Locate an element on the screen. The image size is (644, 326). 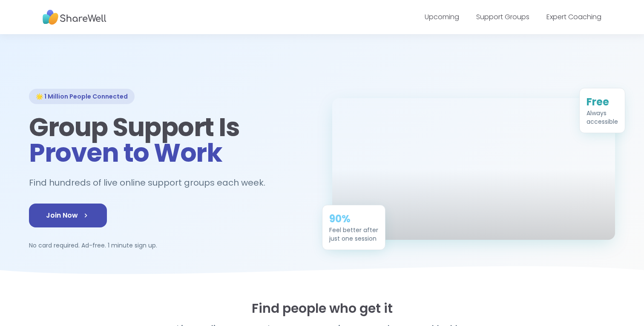
h2: Find hundreds of live online support groups each week. is located at coordinates (151, 182).